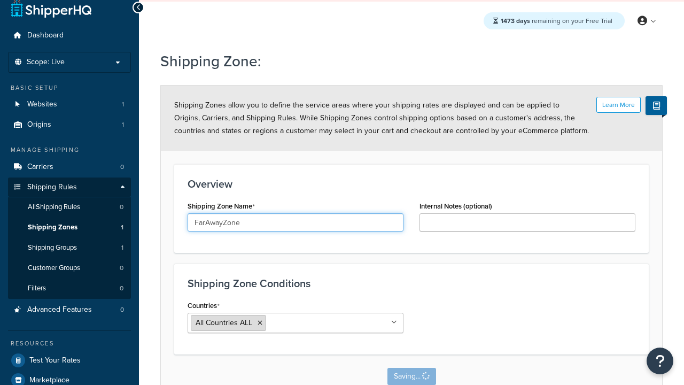 The image size is (684, 385). What do you see at coordinates (69, 309) in the screenshot?
I see `a: Advanced Features0` at bounding box center [69, 309].